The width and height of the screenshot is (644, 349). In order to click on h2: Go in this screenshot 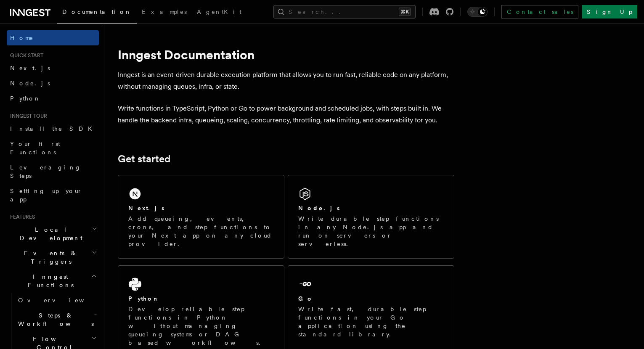, I will do `click(306, 298)`.